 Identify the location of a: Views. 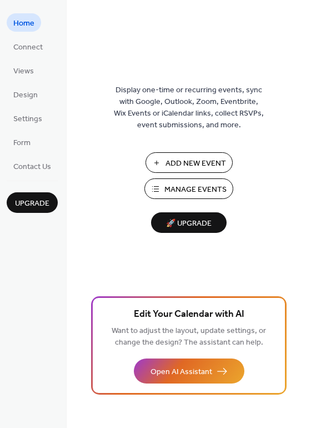
(23, 70).